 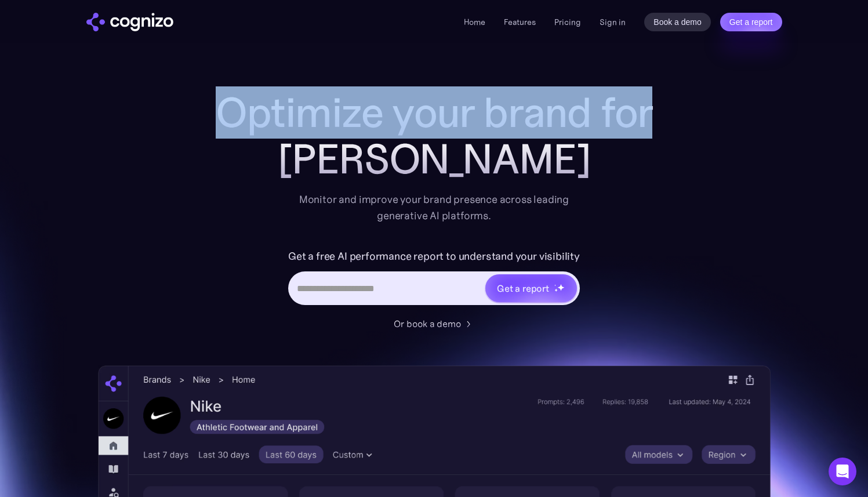 What do you see at coordinates (427, 324) in the screenshot?
I see `div: Or book a demo` at bounding box center [427, 324].